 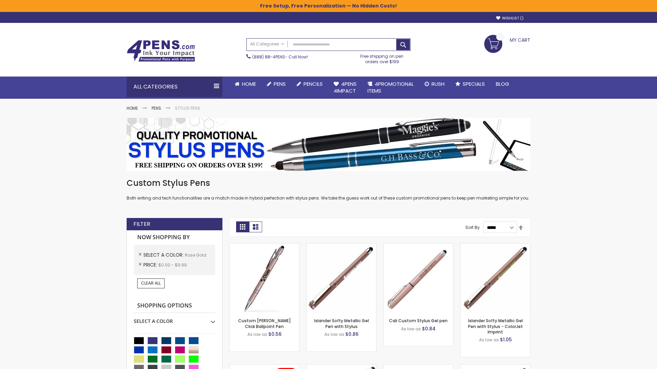 I want to click on a: Specials, so click(x=470, y=84).